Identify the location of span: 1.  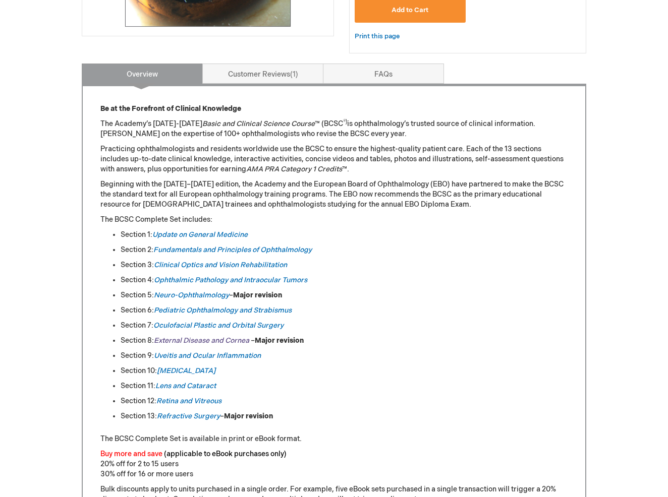
(294, 74).